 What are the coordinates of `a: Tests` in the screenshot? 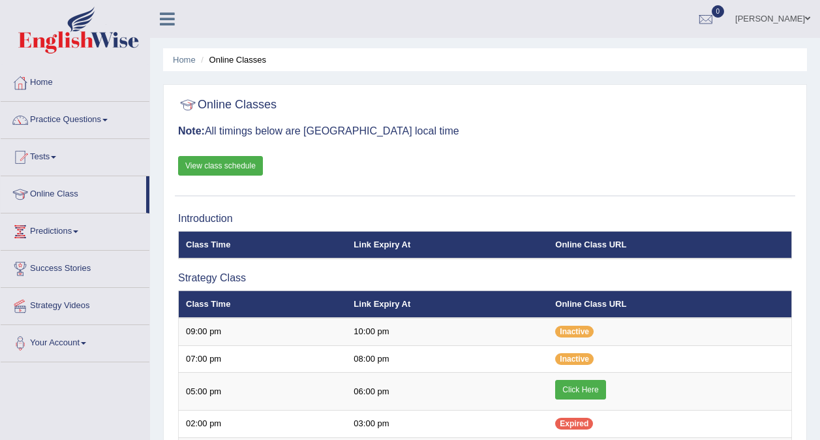 It's located at (75, 155).